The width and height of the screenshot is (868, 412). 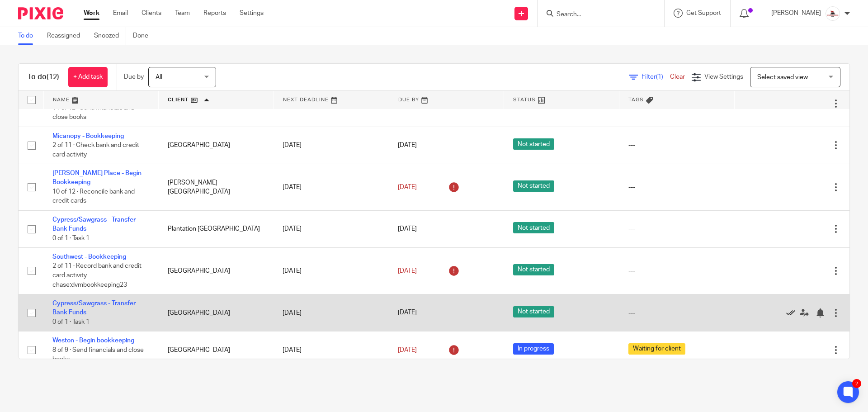 I want to click on a: Team, so click(x=182, y=13).